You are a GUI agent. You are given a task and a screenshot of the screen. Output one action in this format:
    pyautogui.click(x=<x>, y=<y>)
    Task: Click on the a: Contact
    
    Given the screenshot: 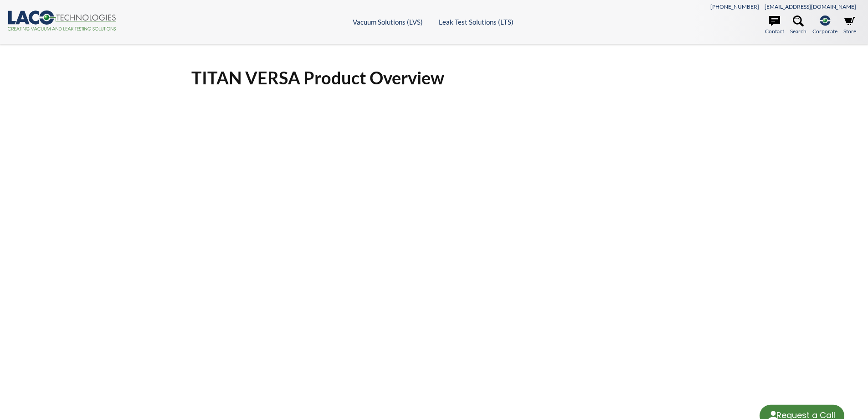 What is the action you would take?
    pyautogui.click(x=775, y=25)
    